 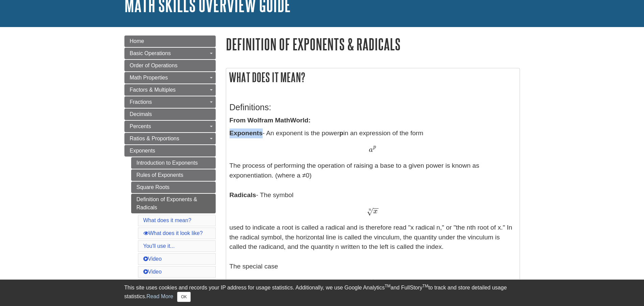 What do you see at coordinates (141, 102) in the screenshot?
I see `span: Fractions` at bounding box center [141, 102].